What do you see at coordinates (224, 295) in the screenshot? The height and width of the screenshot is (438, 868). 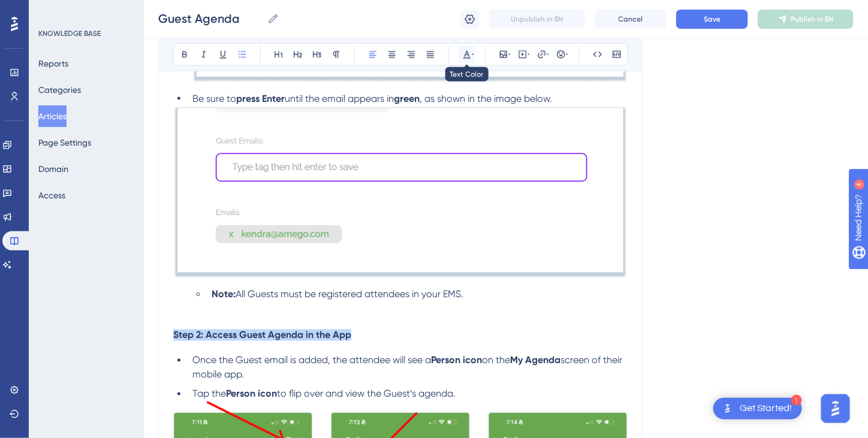 I see `strong: Note:` at bounding box center [224, 295].